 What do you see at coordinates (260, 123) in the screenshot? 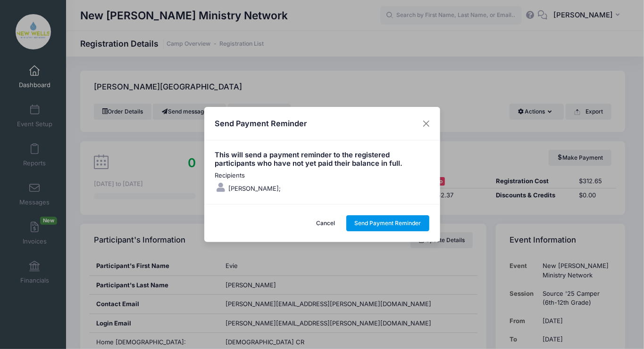
I see `h4: Send Payment Reminder` at bounding box center [260, 123].